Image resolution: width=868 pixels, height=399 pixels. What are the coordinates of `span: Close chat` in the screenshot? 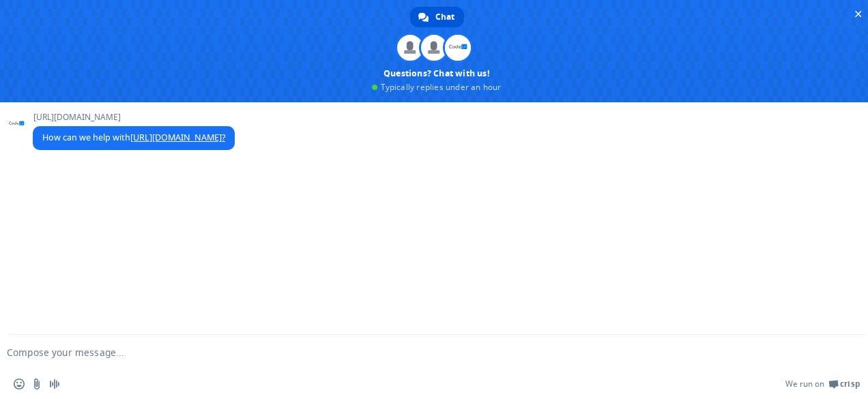 It's located at (858, 13).